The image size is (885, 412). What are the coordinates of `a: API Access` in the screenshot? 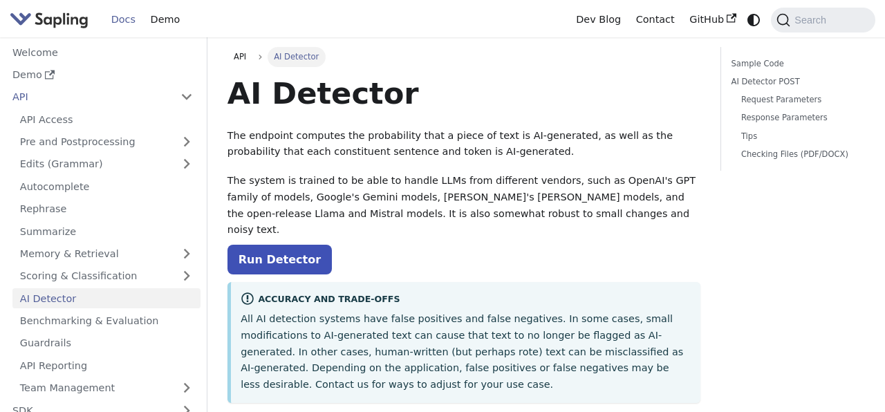 It's located at (106, 119).